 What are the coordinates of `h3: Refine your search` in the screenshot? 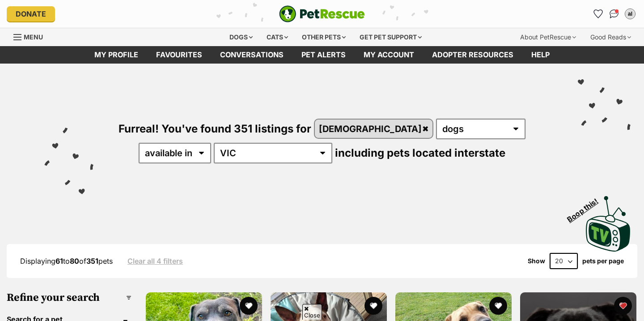 It's located at (69, 298).